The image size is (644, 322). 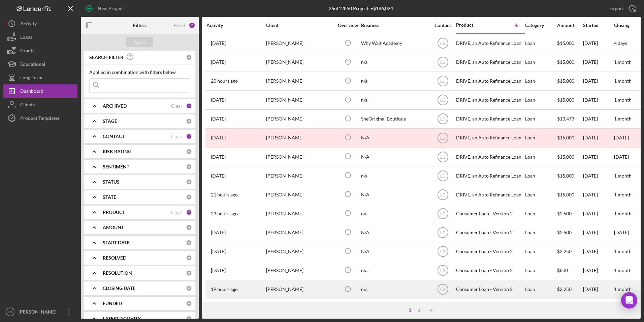 I want to click on time: 2025-07-29 18:36, so click(x=218, y=62).